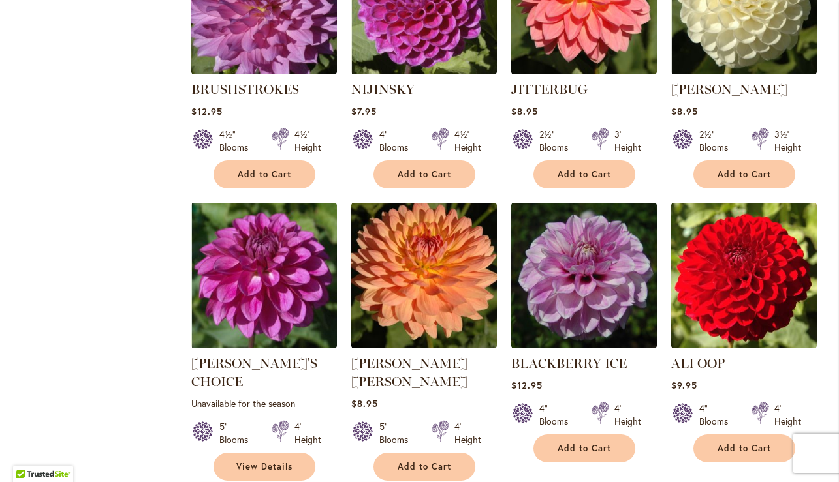  I want to click on p: Unavailable for the season, so click(264, 403).